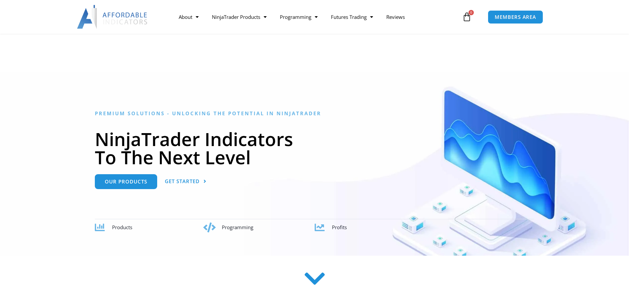  What do you see at coordinates (182, 181) in the screenshot?
I see `span: Get Started` at bounding box center [182, 181].